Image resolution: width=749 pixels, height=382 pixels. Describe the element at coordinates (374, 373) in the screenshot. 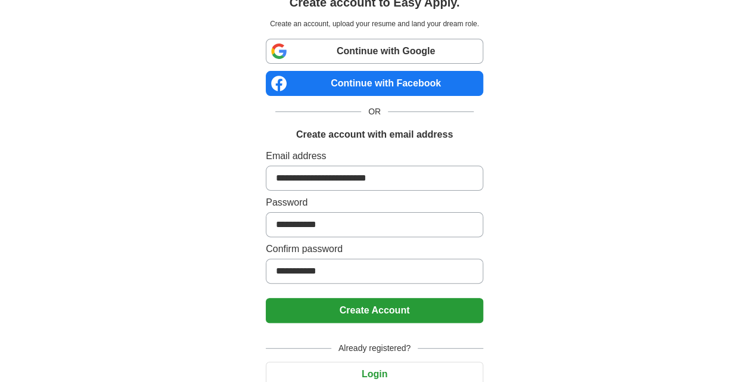

I see `a: Login` at that location.